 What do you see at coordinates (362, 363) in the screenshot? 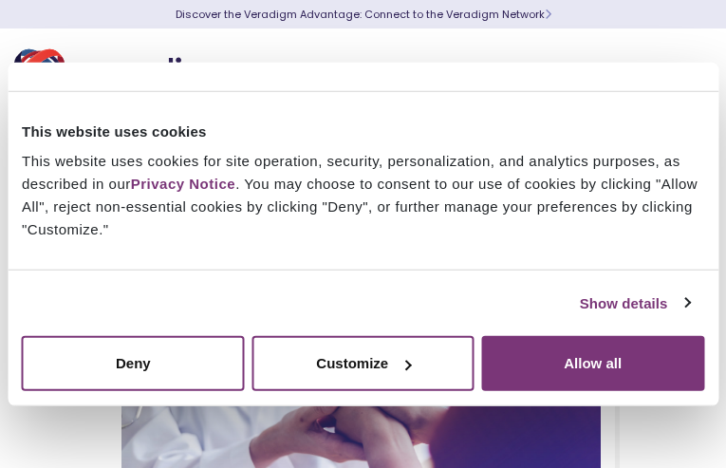
I see `button: Customize` at bounding box center [362, 363].